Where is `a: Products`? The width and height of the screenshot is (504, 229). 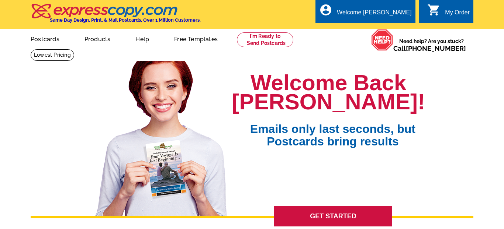
a: Products is located at coordinates (97, 38).